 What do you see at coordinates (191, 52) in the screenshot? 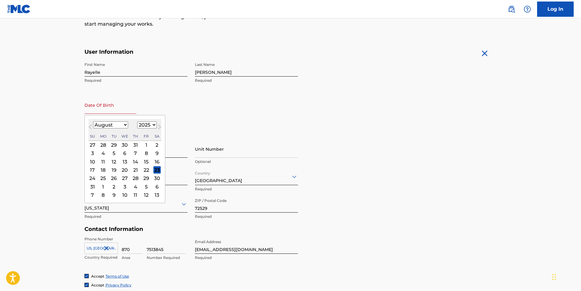
I see `h5: User Information` at bounding box center [191, 52].